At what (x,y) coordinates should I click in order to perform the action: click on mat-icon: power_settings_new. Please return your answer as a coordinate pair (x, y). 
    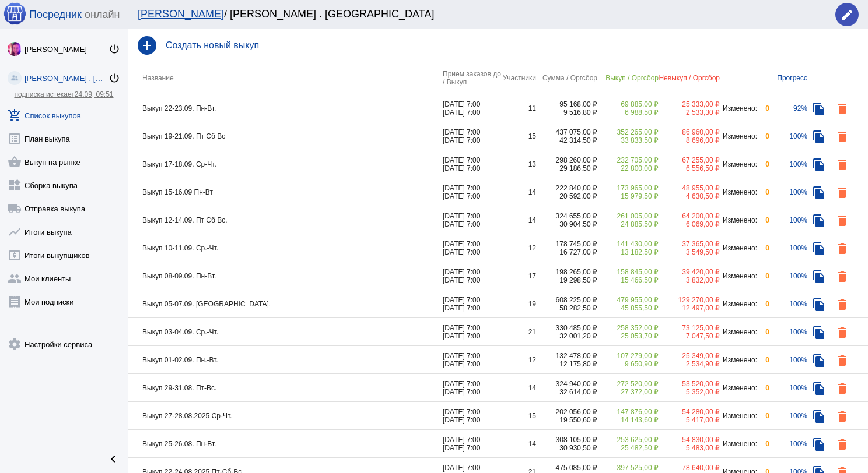
    Looking at the image, I should click on (115, 78).